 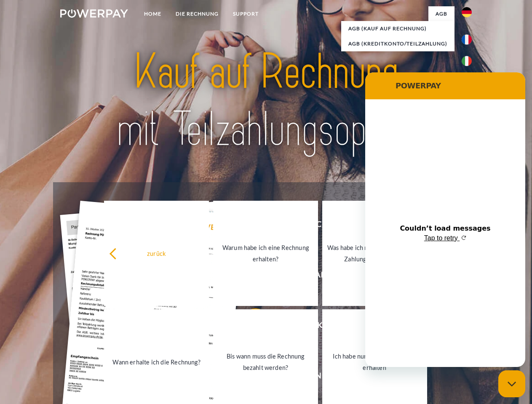 I want to click on div: Wann erhalte ich die Rechnung?, so click(x=156, y=362).